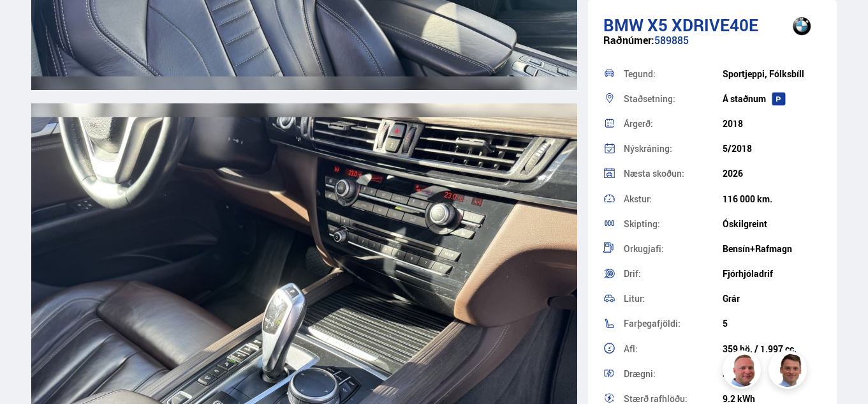 The height and width of the screenshot is (404, 868). I want to click on div: Akstur:, so click(673, 199).